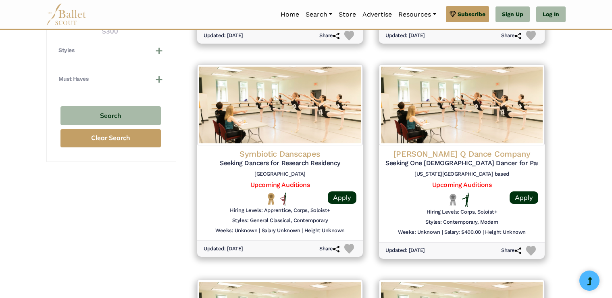 Image resolution: width=612 pixels, height=298 pixels. Describe the element at coordinates (472, 14) in the screenshot. I see `span: Subscribe` at that location.